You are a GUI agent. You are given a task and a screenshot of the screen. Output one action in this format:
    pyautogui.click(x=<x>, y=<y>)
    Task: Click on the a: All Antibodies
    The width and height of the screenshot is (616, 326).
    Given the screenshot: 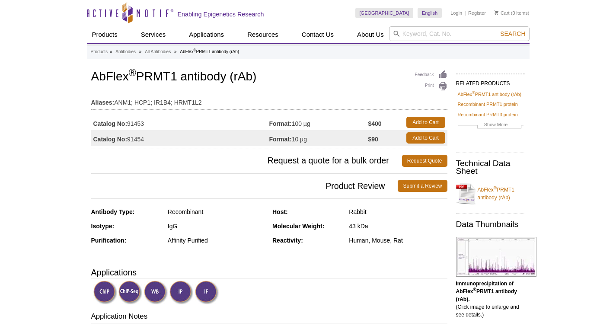 What is the action you would take?
    pyautogui.click(x=158, y=52)
    